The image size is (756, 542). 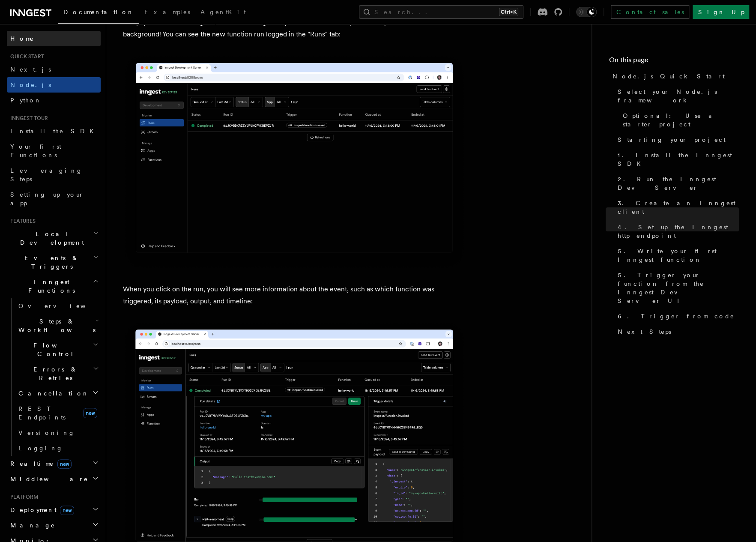 What do you see at coordinates (50, 262) in the screenshot?
I see `span: Events & Triggers` at bounding box center [50, 262].